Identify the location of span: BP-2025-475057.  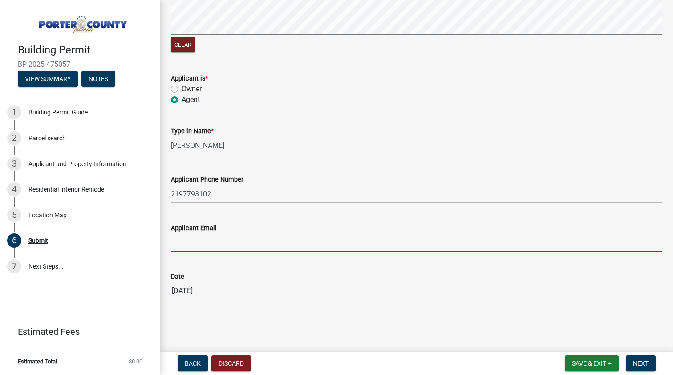
(80, 64).